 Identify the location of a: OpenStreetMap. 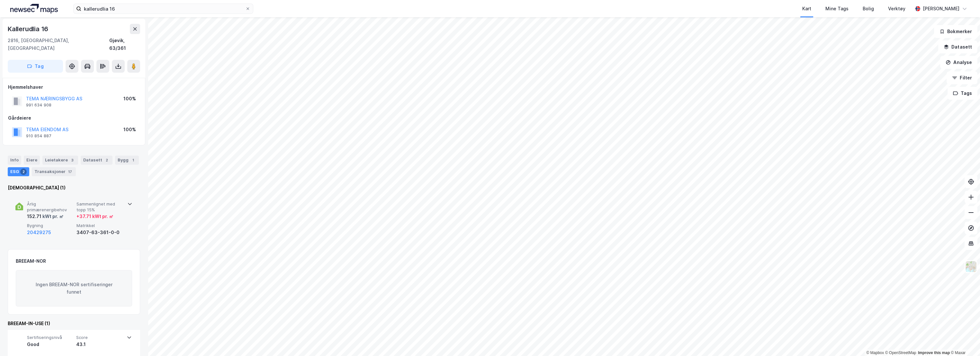
(901, 353).